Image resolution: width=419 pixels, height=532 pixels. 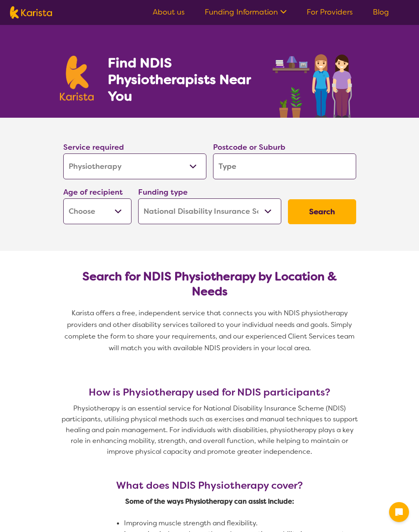 What do you see at coordinates (210, 430) in the screenshot?
I see `p: Physiotherapy is an essential service for National Disability Insurance Scheme (NDIS) participant...` at bounding box center [210, 430].